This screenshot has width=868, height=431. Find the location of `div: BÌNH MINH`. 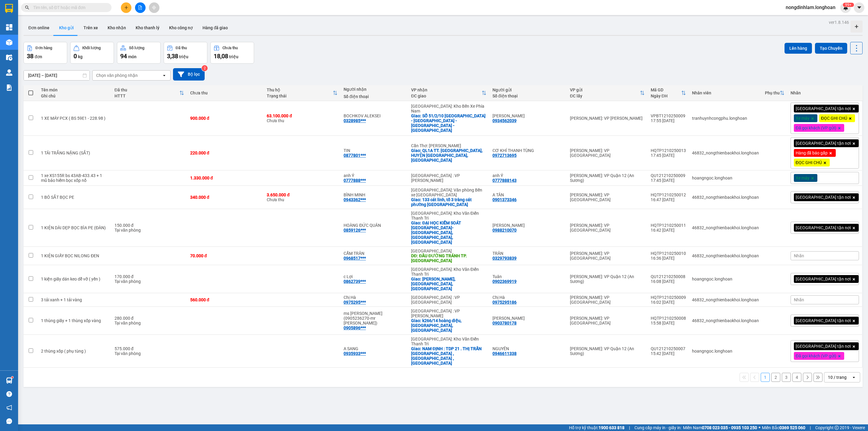

div: BÌNH MINH is located at coordinates (375, 195).